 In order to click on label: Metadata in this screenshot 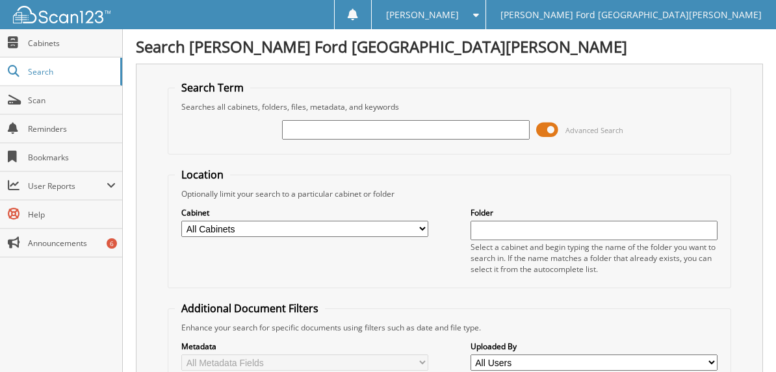, I will do `click(305, 346)`.